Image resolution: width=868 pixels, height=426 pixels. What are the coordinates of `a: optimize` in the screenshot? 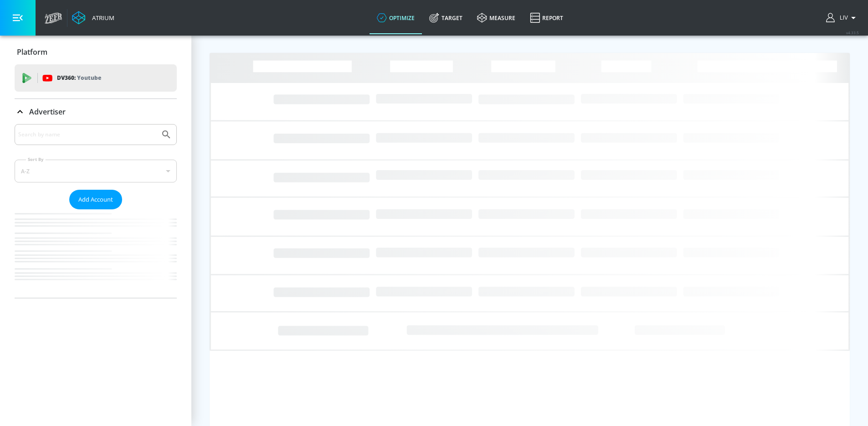 It's located at (396, 18).